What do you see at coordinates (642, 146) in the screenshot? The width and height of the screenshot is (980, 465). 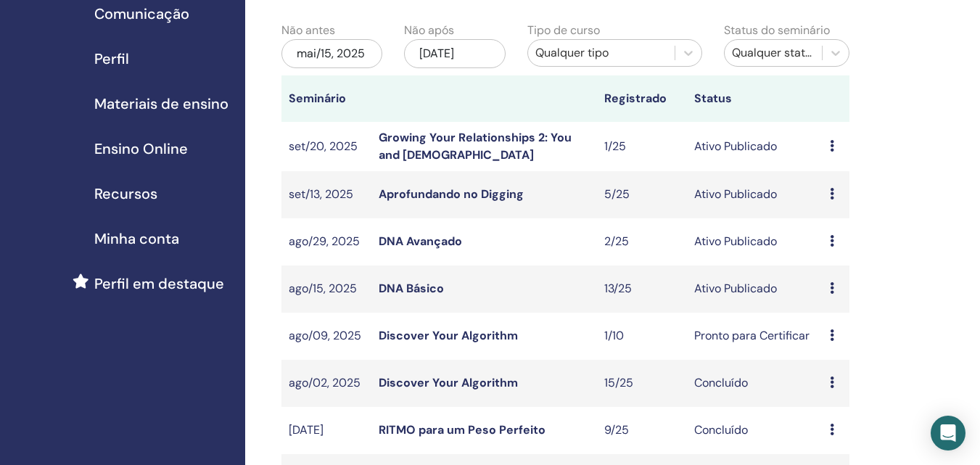 I see `td: 1/25` at bounding box center [642, 146].